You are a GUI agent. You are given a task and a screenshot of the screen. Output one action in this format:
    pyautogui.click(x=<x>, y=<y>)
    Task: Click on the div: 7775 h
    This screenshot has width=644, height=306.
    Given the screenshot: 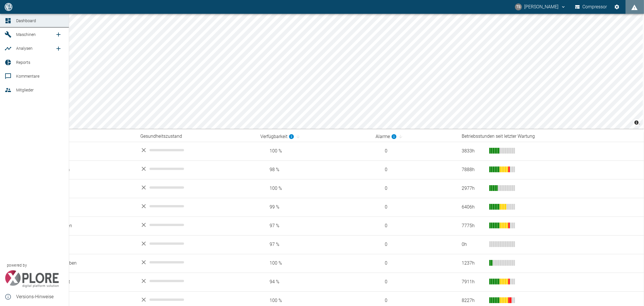 What is the action you would take?
    pyautogui.click(x=473, y=226)
    